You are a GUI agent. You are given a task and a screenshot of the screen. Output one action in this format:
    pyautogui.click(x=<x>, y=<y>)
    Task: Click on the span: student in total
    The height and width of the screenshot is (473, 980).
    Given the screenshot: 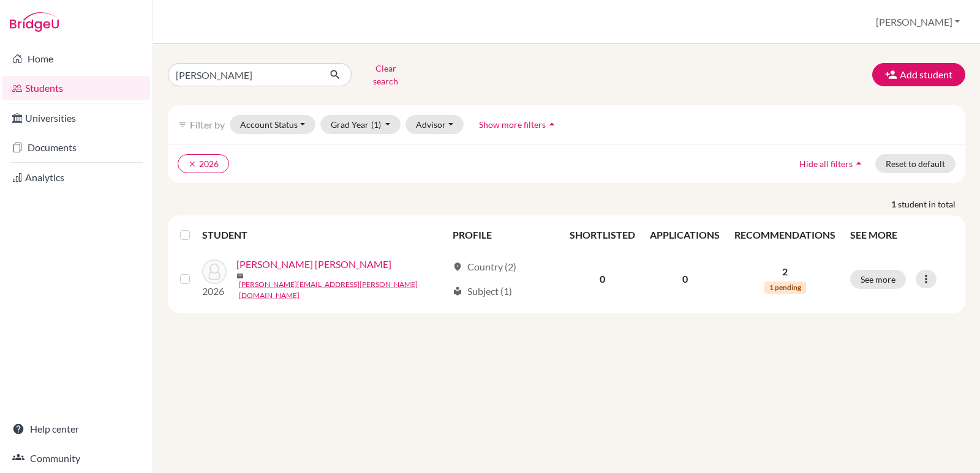 What is the action you would take?
    pyautogui.click(x=932, y=204)
    